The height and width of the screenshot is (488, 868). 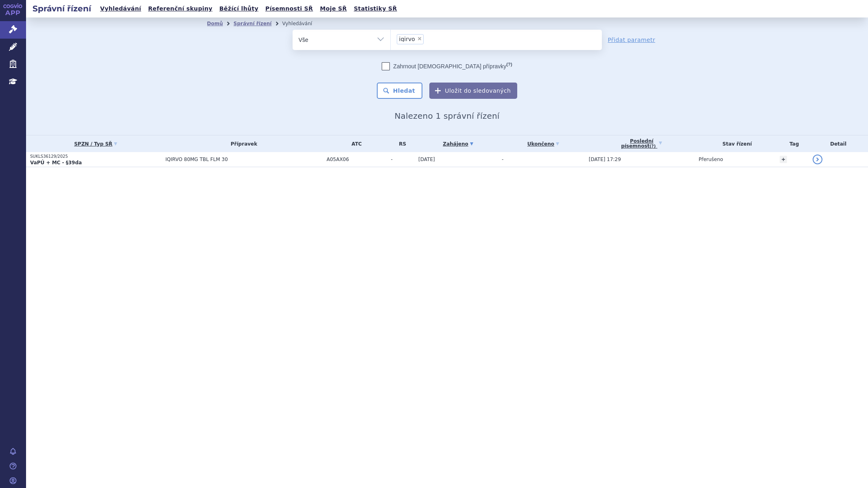 I want to click on th: RS, so click(x=401, y=144).